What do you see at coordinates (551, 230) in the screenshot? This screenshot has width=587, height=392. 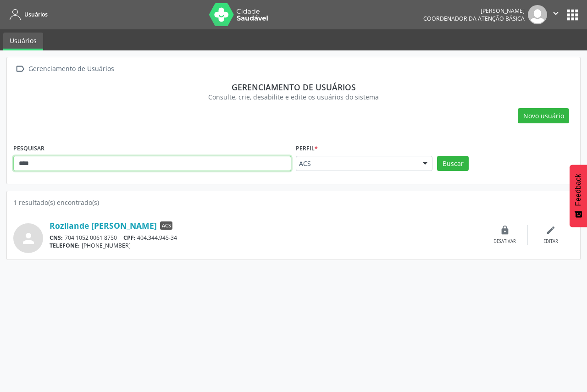 I see `i: edit` at bounding box center [551, 230].